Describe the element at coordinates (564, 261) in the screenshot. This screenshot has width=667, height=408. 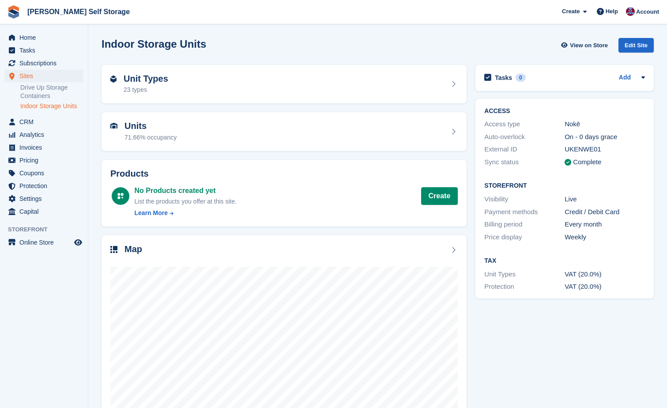
I see `h2: Tax` at that location.